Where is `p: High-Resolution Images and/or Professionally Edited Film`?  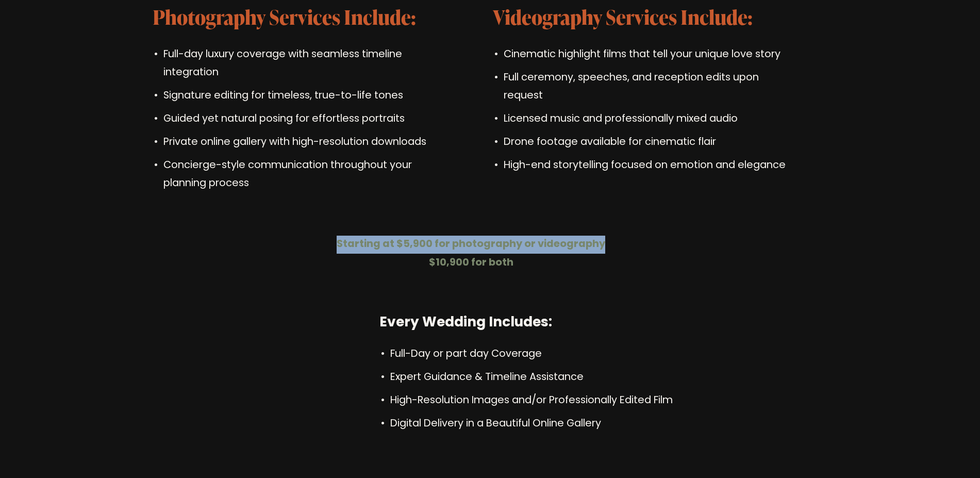 p: High-Resolution Images and/or Professionally Edited Film is located at coordinates (533, 401).